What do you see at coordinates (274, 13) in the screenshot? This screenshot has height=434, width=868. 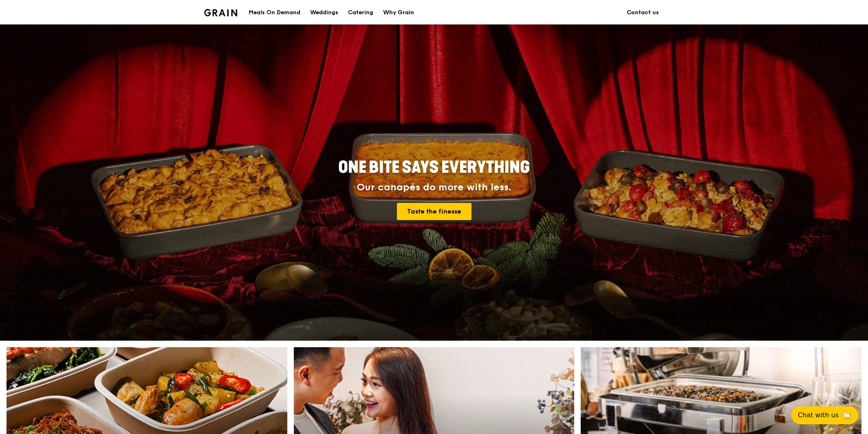 I see `div: Meals On Demand` at bounding box center [274, 13].